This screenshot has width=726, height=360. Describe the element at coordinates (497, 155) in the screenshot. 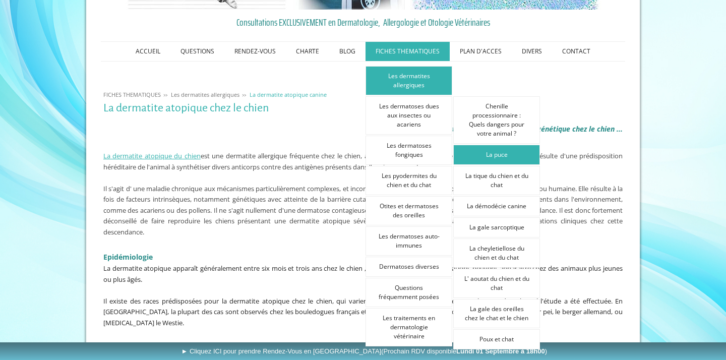

I see `a: La puce` at that location.